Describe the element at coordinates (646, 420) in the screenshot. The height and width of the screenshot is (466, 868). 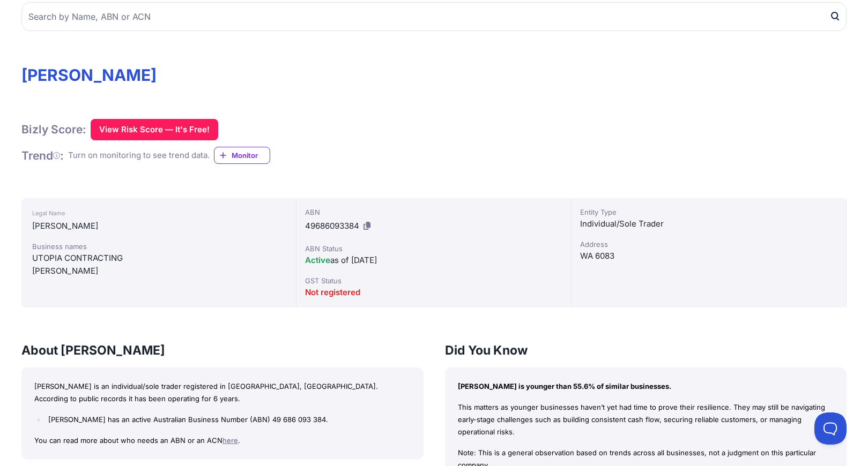
I see `p: This matters as younger businesses haven’t yet had time to prove their resilience. They may still...` at that location.